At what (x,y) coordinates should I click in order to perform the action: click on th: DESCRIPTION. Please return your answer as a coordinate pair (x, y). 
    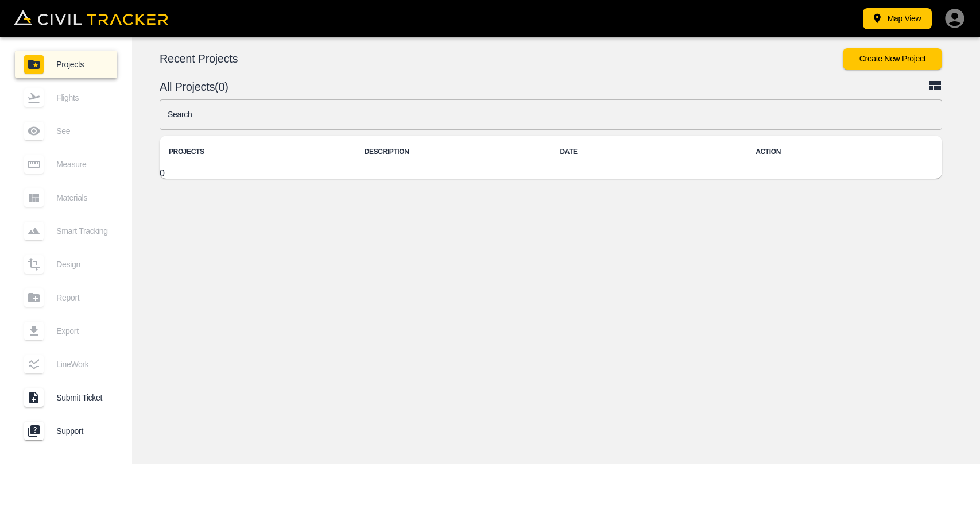
    Looking at the image, I should click on (453, 152).